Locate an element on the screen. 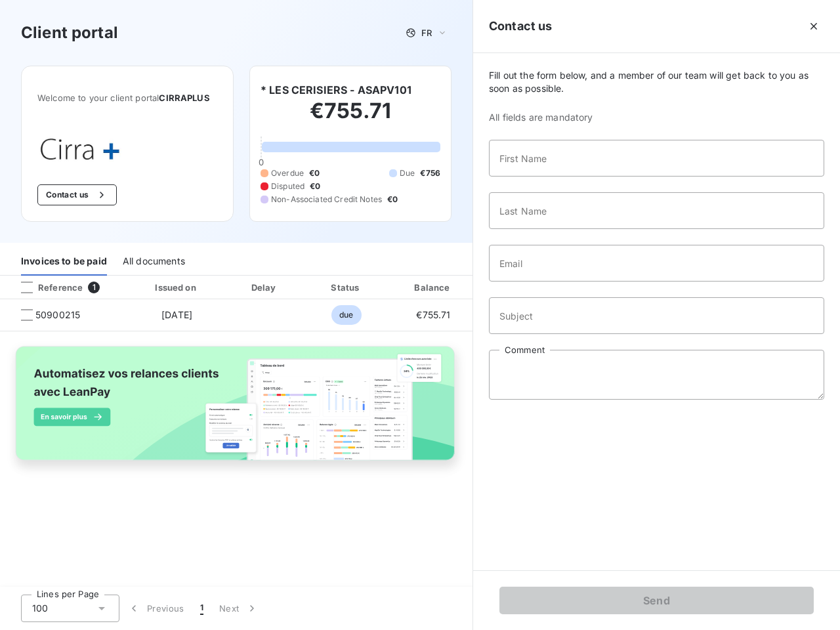  span: Welcome to your client portal is located at coordinates (128, 98).